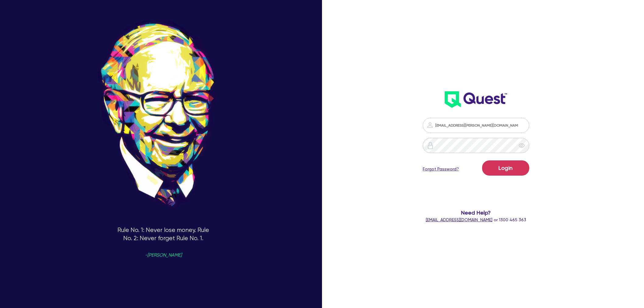  Describe the element at coordinates (476, 212) in the screenshot. I see `span: Need Help?` at that location.